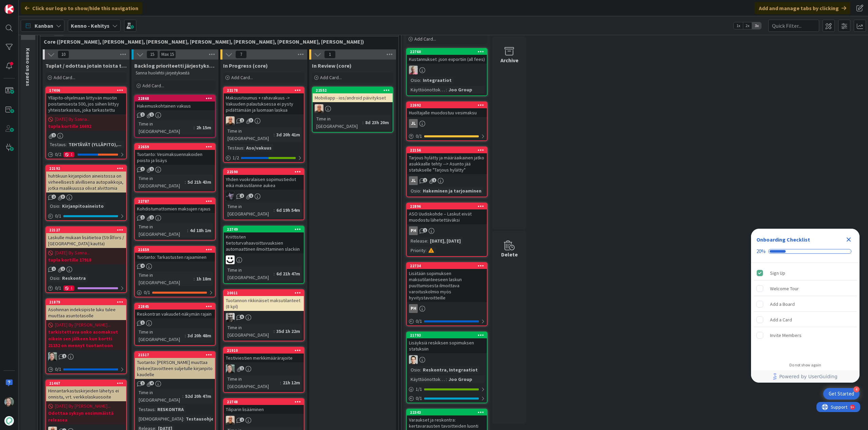 The height and width of the screenshot is (430, 868). What do you see at coordinates (57, 145) in the screenshot?
I see `div: Testaus` at bounding box center [57, 145].